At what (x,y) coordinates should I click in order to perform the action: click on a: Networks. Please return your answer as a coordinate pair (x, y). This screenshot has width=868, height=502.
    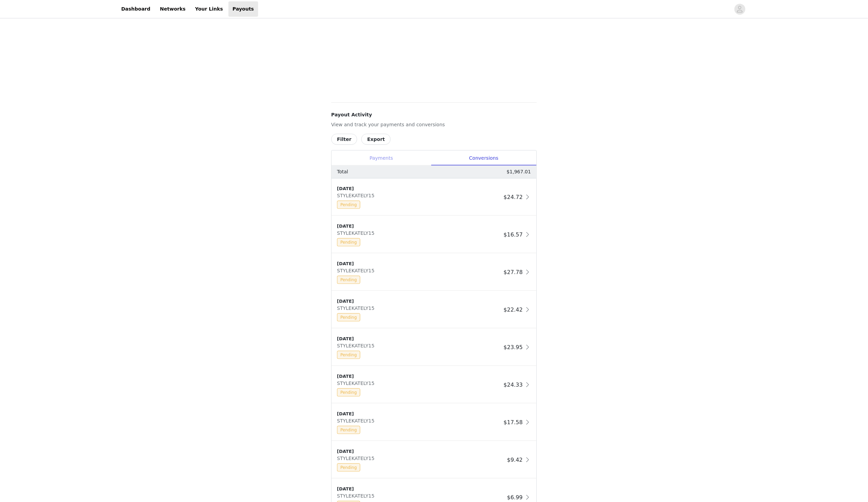
    Looking at the image, I should click on (173, 9).